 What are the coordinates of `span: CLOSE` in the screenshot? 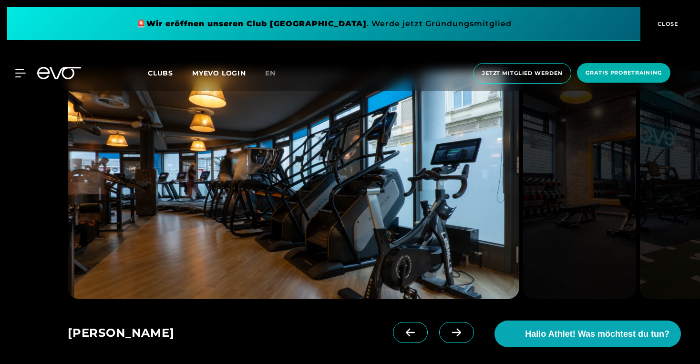 It's located at (667, 24).